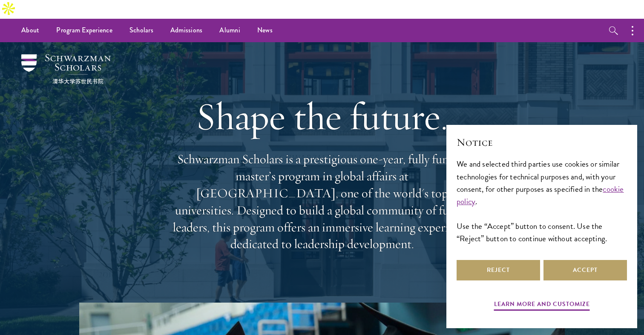 The height and width of the screenshot is (335, 644). Describe the element at coordinates (542, 142) in the screenshot. I see `h2: Notice` at that location.